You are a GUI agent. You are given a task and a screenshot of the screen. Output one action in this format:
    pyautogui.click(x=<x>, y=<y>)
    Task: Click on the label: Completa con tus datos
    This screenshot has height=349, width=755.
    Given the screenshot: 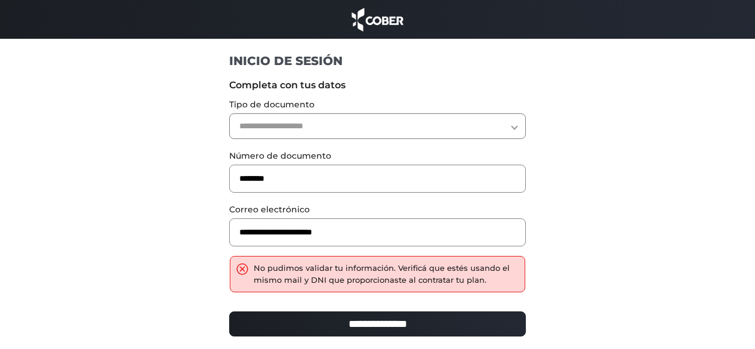 What is the action you would take?
    pyautogui.click(x=377, y=85)
    